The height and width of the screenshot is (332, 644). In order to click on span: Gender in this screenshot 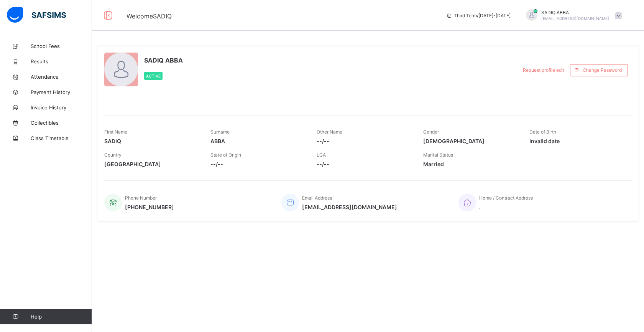, I will do `click(431, 132)`.